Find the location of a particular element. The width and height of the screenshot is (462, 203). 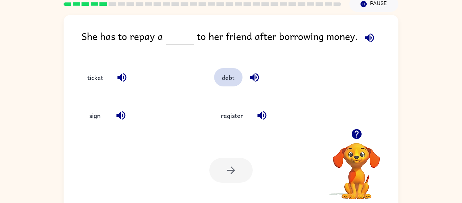

div: She has to repay a to her friend after borrowing money. is located at coordinates (240, 41).